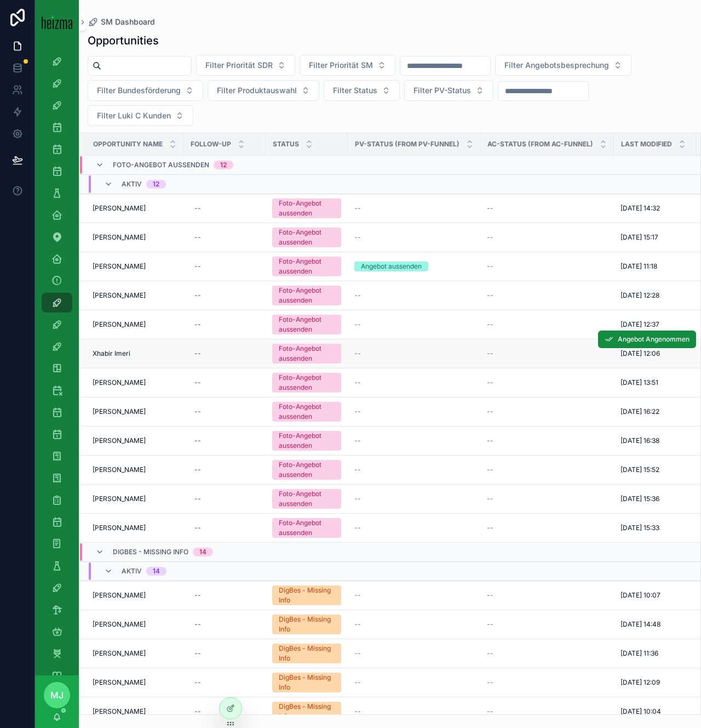 Image resolution: width=701 pixels, height=728 pixels. What do you see at coordinates (647, 144) in the screenshot?
I see `span: Last Modified` at bounding box center [647, 144].